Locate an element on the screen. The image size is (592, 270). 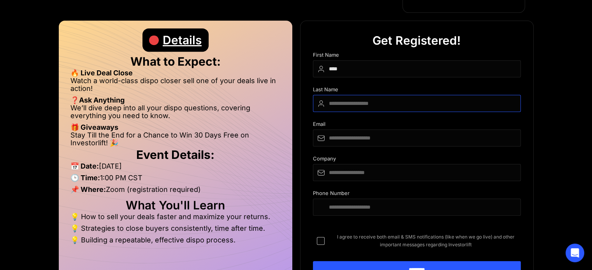
div: First Name is located at coordinates (417, 56).